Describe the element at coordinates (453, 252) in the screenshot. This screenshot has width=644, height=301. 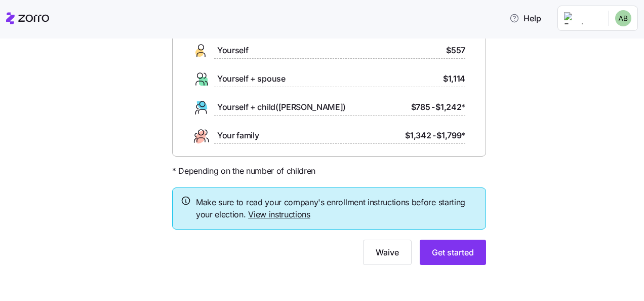
I see `span: Get started` at that location.